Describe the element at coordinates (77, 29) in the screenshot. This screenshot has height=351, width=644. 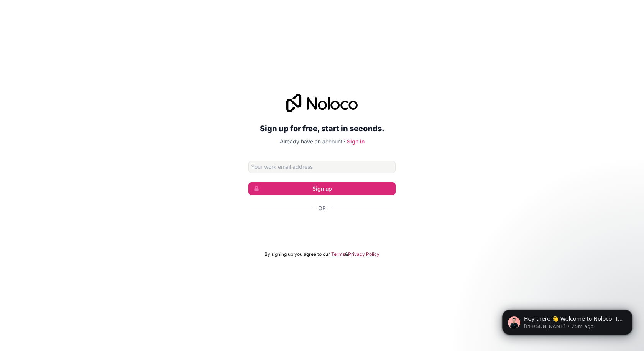
I see `div: message notification from Darragh, 25m ago. Hey there 👋 Welcome to Noloco! If you have any questi...` at that location.